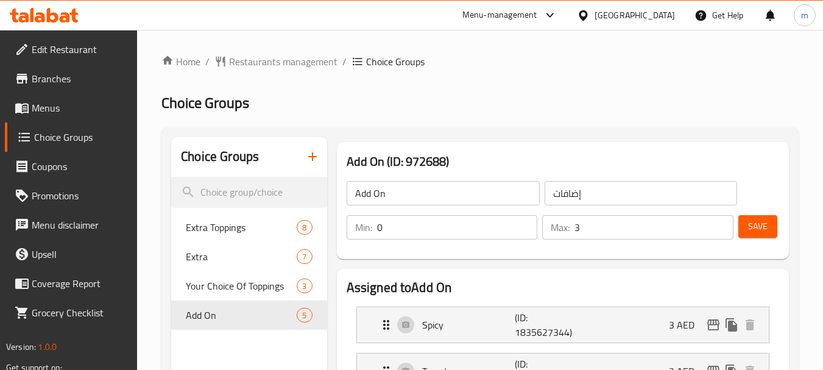  What do you see at coordinates (80, 312) in the screenshot?
I see `span: Grocery Checklist` at bounding box center [80, 312].